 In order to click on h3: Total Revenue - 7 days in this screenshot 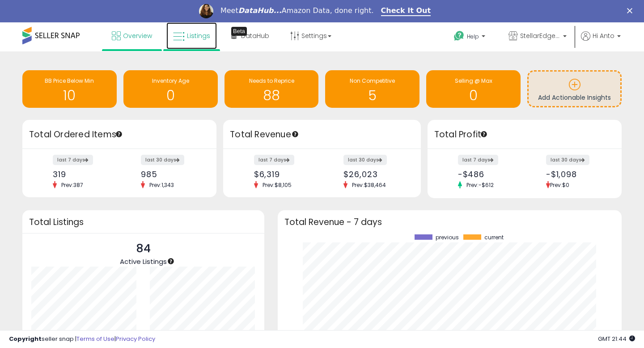, I will do `click(449, 222)`.